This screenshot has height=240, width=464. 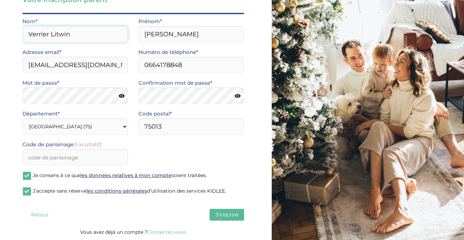 I want to click on span: S'inscrire, so click(x=227, y=214).